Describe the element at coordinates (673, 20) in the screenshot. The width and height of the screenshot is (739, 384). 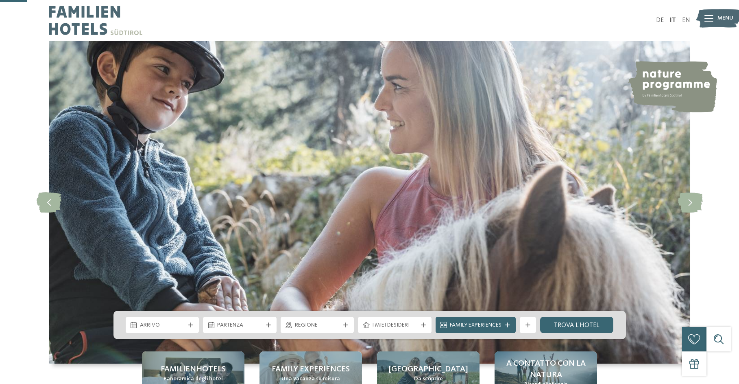
I see `a: IT` at that location.